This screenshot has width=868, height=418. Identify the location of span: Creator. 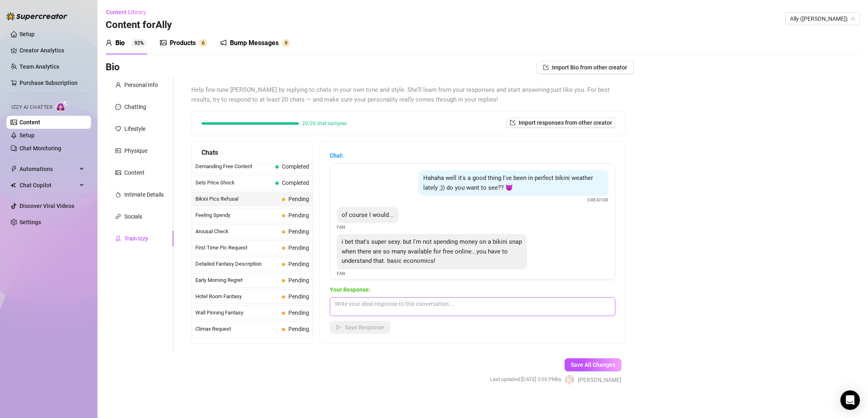
(598, 200).